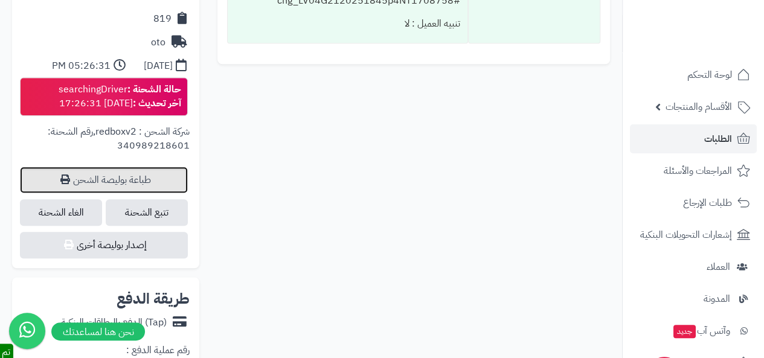  Describe the element at coordinates (118, 138) in the screenshot. I see `span: رقم الشحنة: 340989218601` at that location.